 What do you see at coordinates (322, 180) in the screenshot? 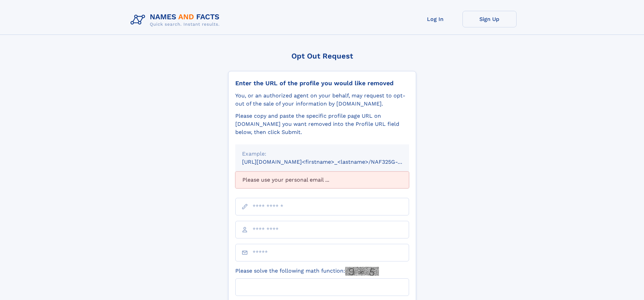
I see `div: Please use your personal email ...` at bounding box center [322, 180].